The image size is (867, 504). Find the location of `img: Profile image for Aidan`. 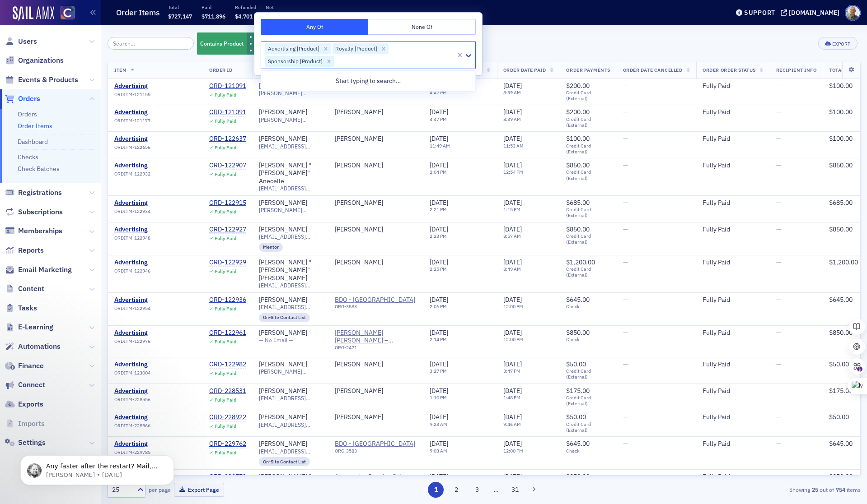

img: Profile image for Aidan is located at coordinates (28, 34).